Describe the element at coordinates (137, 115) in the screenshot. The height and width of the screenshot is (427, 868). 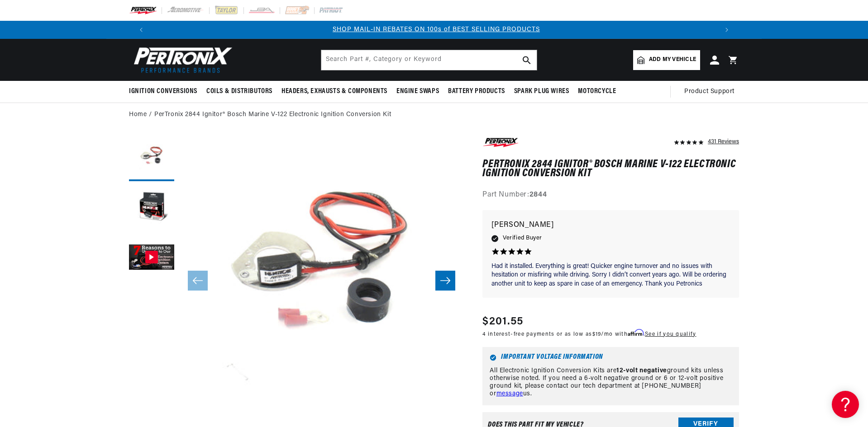
I see `a: Home` at that location.